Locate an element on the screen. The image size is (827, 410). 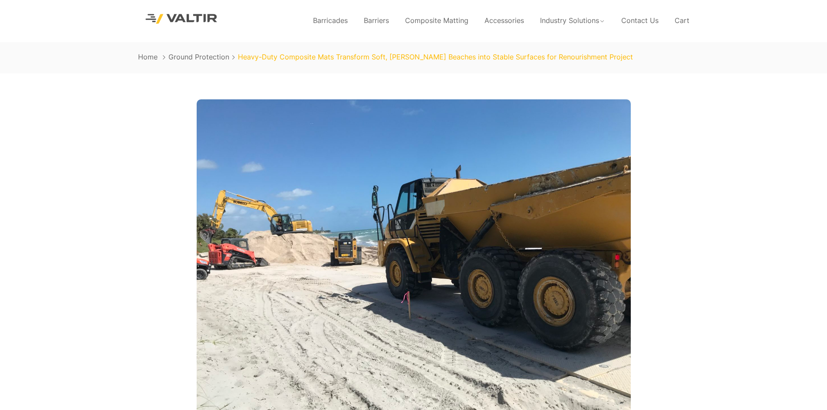
a: Ground Protection is located at coordinates (199, 57).